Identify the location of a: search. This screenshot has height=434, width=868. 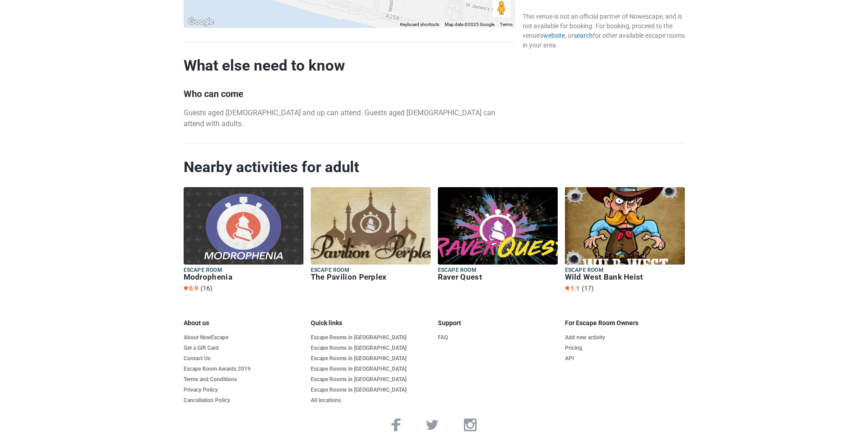
(583, 36).